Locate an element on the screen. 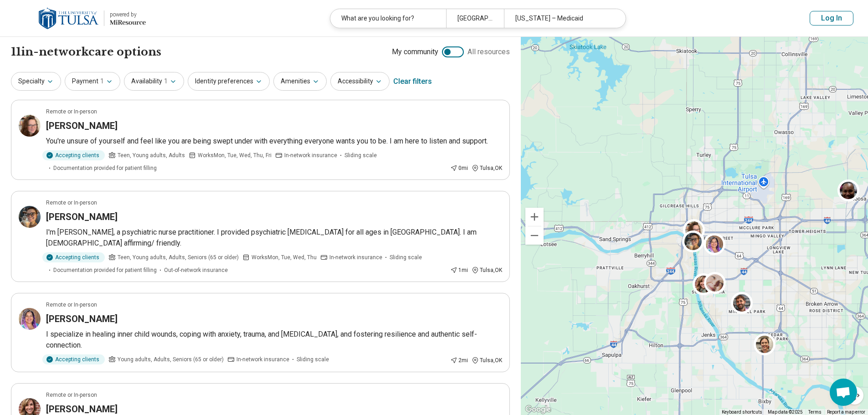 The image size is (868, 415). h1: 11 in-network care options is located at coordinates (86, 52).